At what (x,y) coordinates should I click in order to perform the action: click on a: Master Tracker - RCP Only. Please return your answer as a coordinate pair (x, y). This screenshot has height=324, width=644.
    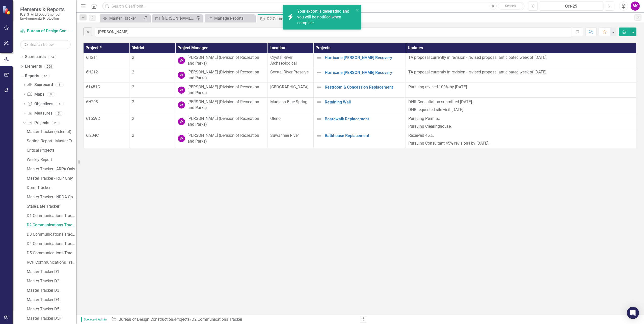
    Looking at the image, I should click on (50, 178).